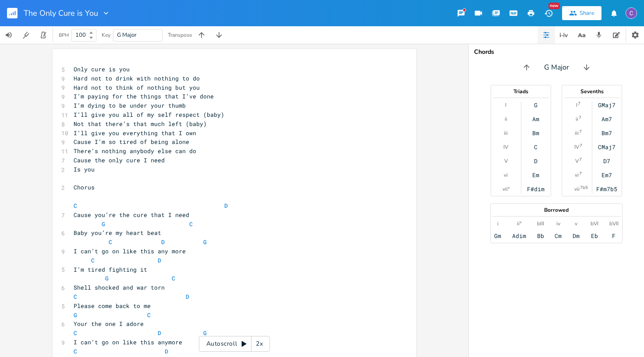 Image resolution: width=644 pixels, height=357 pixels. Describe the element at coordinates (135, 151) in the screenshot. I see `span: There’s nothing anybody else can do` at that location.